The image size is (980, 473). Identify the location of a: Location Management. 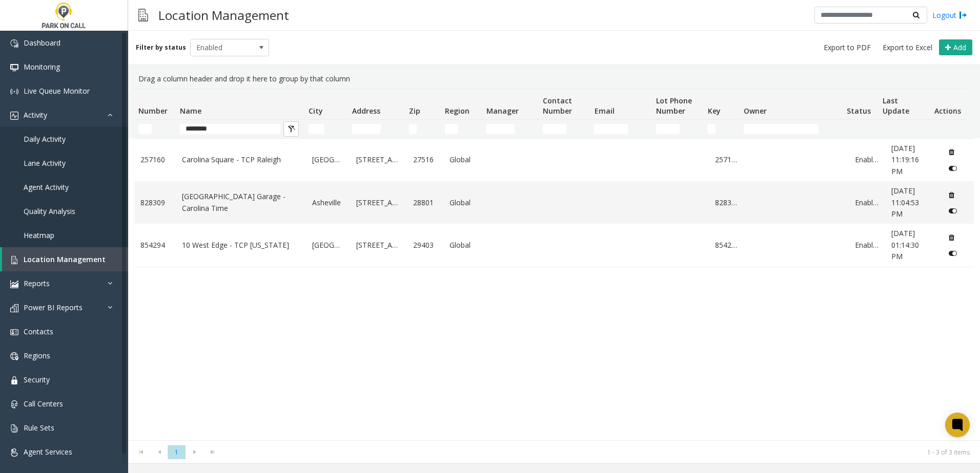
(65, 259).